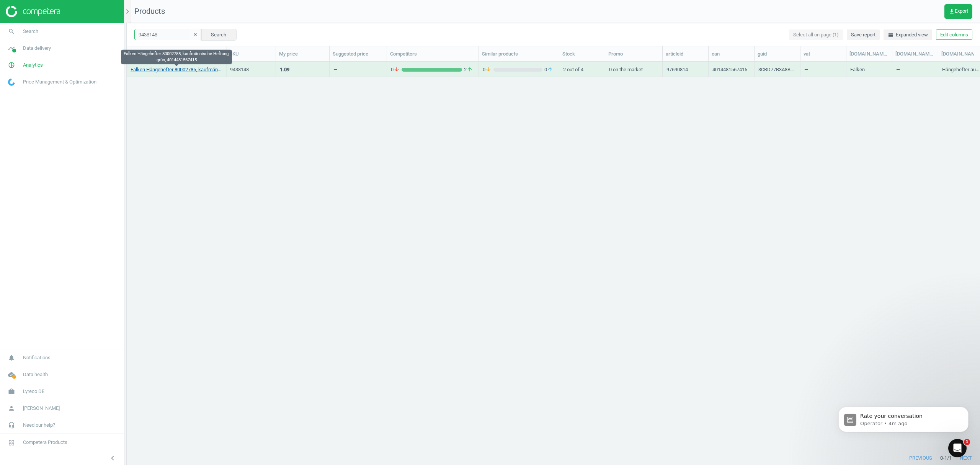  Describe the element at coordinates (218, 34) in the screenshot. I see `button: Search` at that location.